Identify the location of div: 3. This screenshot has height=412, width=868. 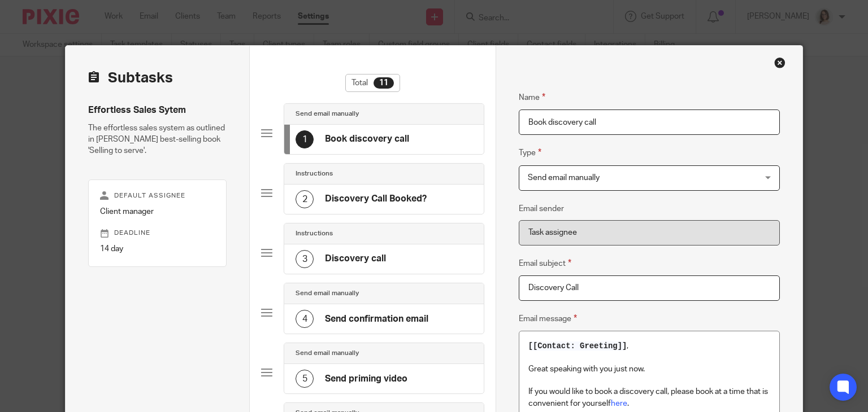
(305, 259).